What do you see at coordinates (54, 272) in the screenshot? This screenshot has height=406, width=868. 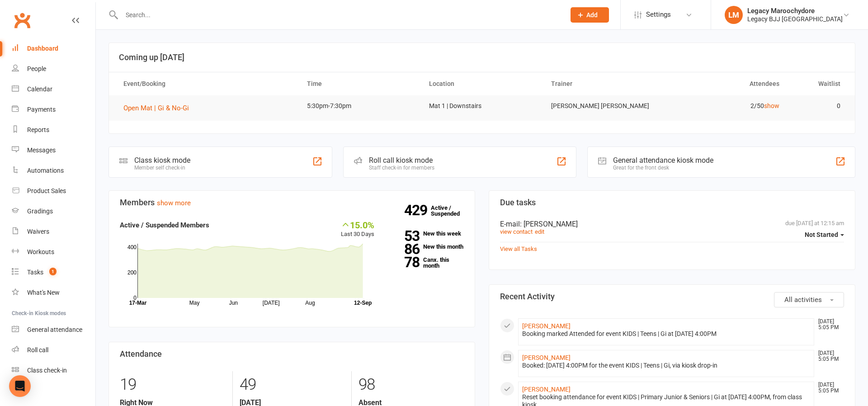 I see `a: Tasks 1` at bounding box center [54, 272].